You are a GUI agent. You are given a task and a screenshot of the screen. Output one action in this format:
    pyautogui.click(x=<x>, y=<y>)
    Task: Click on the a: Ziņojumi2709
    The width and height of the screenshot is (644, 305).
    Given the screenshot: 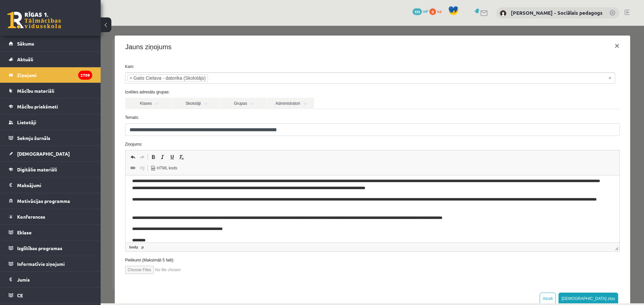 What is the action you would take?
    pyautogui.click(x=50, y=75)
    